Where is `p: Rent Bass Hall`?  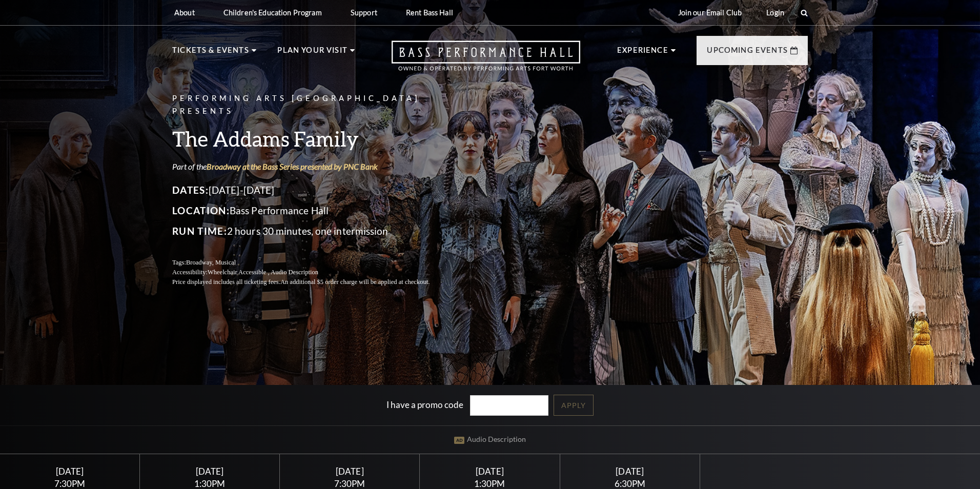
p: Rent Bass Hall is located at coordinates (429, 12).